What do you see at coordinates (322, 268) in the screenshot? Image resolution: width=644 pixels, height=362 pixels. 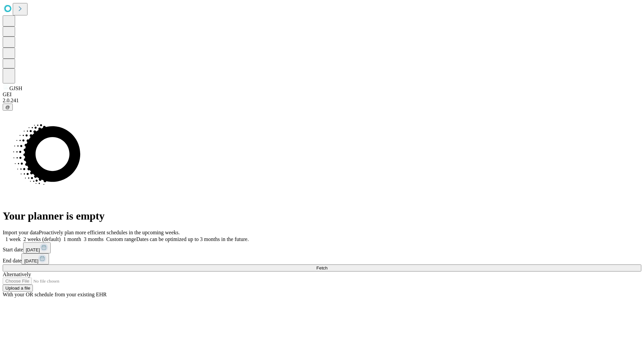 I see `button: Fetch` at bounding box center [322, 268].